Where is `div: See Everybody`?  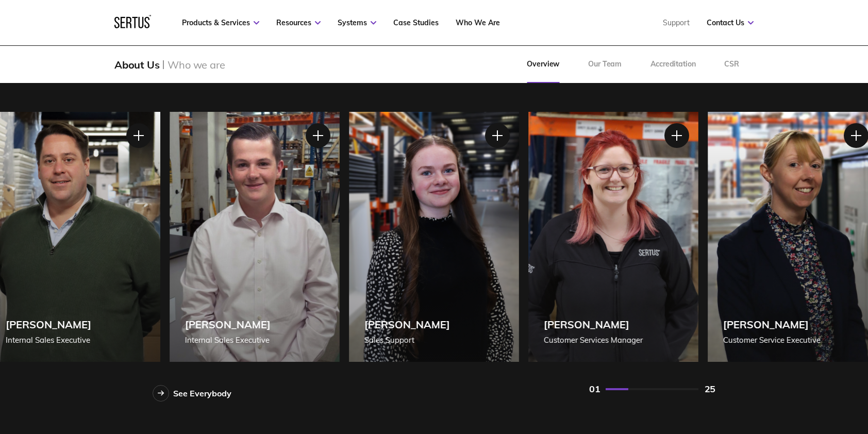
div: See Everybody is located at coordinates (202, 393).